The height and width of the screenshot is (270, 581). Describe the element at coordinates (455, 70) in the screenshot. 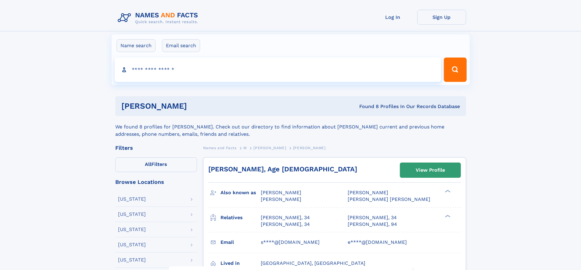

I see `button: Search Button` at that location.